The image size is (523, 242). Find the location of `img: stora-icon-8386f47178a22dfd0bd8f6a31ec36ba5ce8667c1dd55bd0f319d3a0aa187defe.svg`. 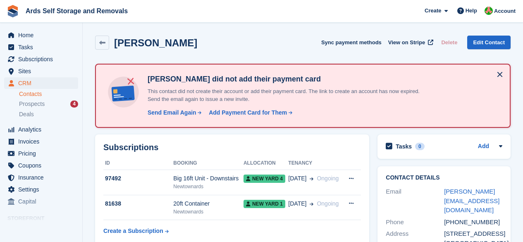

img: stora-icon-8386f47178a22dfd0bd8f6a31ec36ba5ce8667c1dd55bd0f319d3a0aa187defe.svg is located at coordinates (13, 11).